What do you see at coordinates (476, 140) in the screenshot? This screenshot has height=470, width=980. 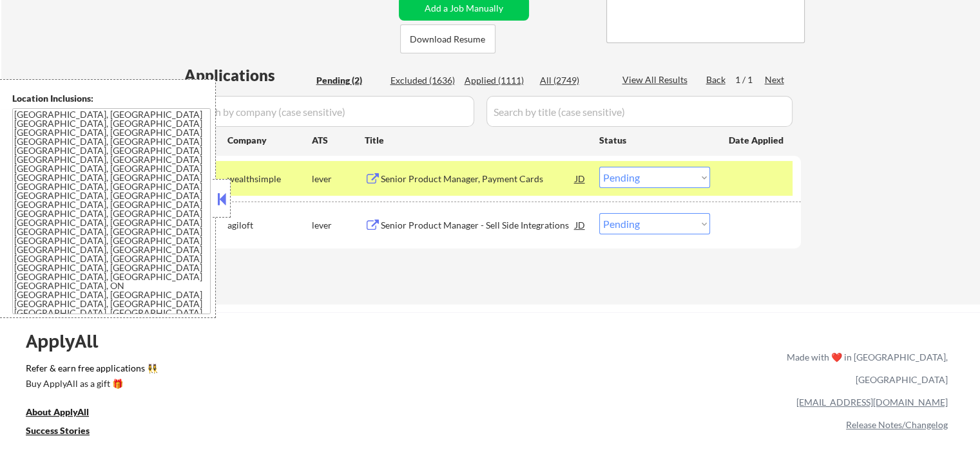 I see `div: Title` at bounding box center [476, 140].